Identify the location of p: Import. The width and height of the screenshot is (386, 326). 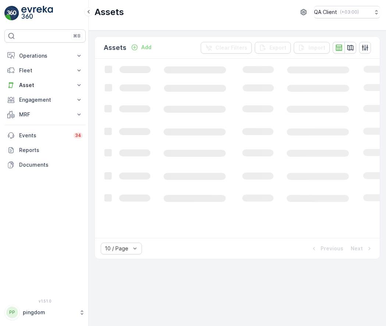
(317, 48).